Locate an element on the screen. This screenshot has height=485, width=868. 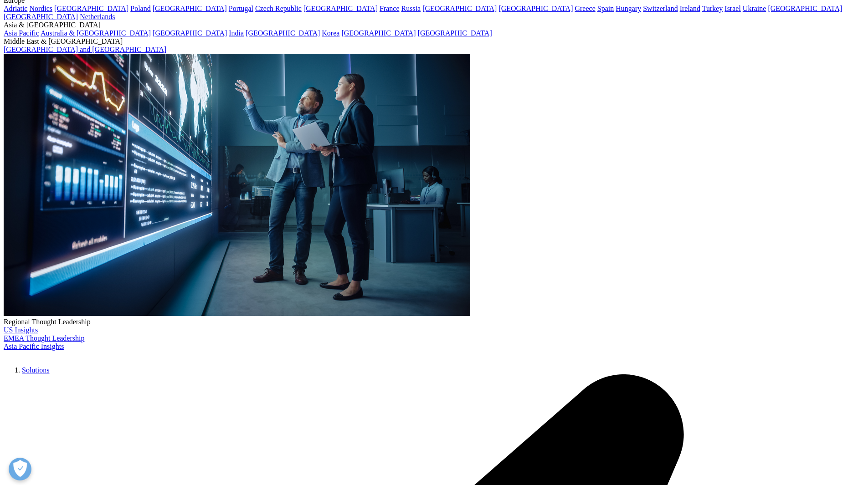
span: EMEA Thought Leadership is located at coordinates (44, 338).